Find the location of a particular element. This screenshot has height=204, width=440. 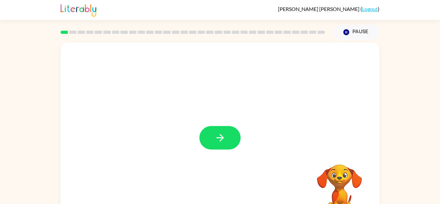

img: Literably is located at coordinates (78, 10).